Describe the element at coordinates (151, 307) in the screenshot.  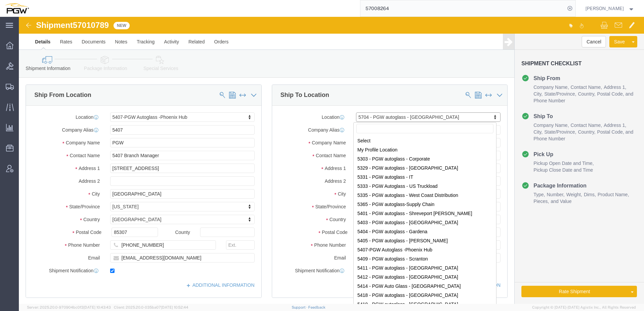
I see `span: Client: 2025.20.0-035ba07` at that location.